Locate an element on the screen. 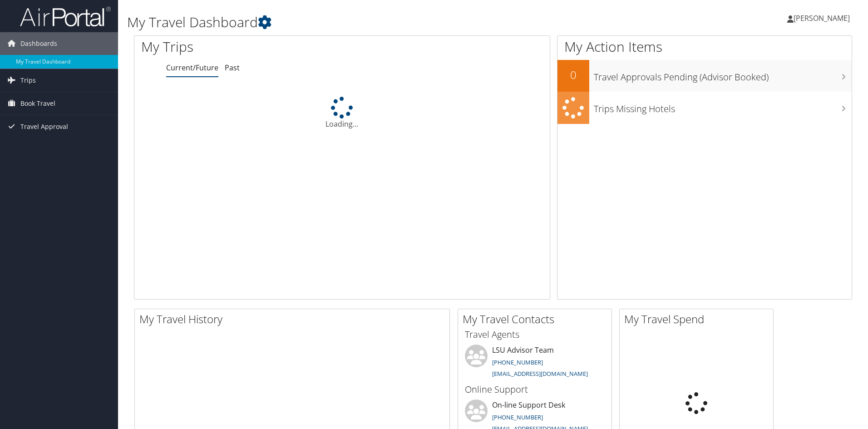  img: airportal-logo.png is located at coordinates (65, 17).